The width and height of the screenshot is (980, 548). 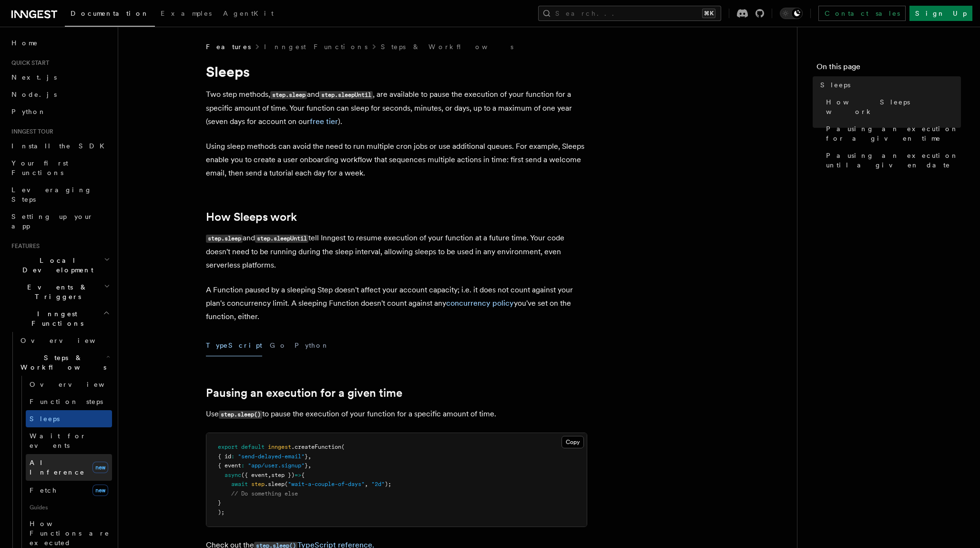 What do you see at coordinates (100, 467) in the screenshot?
I see `span: new` at bounding box center [100, 467].